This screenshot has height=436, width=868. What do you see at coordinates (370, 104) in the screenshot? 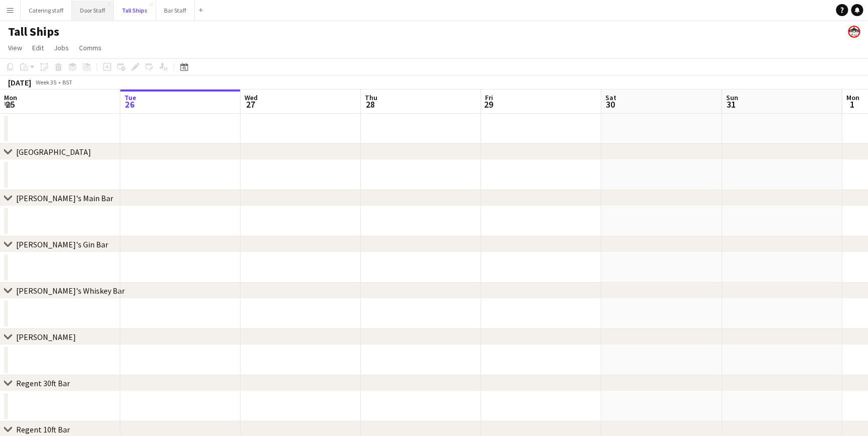
I see `span: 28` at bounding box center [370, 104].